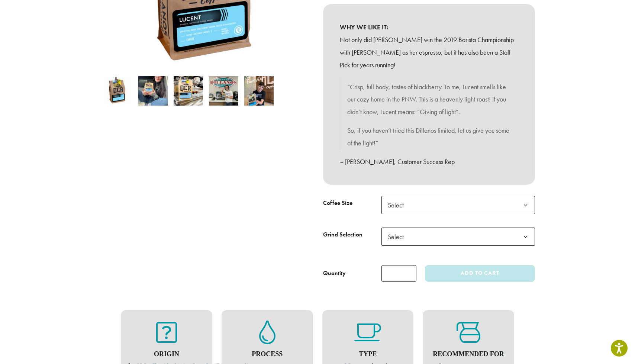  What do you see at coordinates (259, 91) in the screenshot?
I see `img: Sams Favorite Dillanos Coffee` at bounding box center [259, 91].